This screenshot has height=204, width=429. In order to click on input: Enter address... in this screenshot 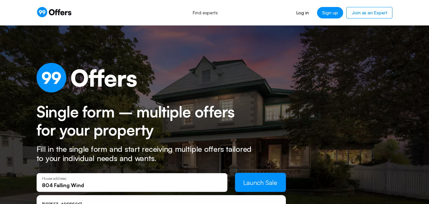, I will do `click(132, 185)`.